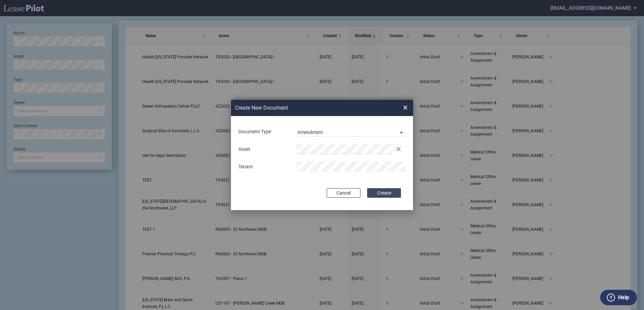  What do you see at coordinates (384, 193) in the screenshot?
I see `button: Create` at bounding box center [384, 193].